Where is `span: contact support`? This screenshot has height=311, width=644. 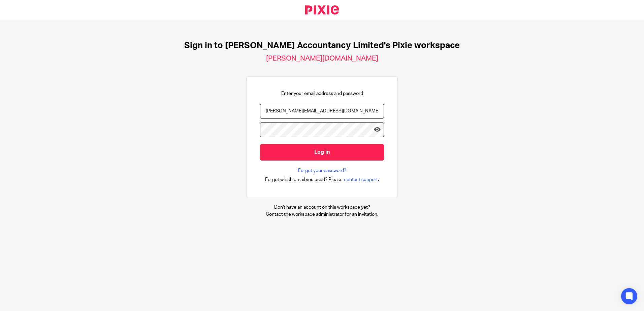
span: contact support is located at coordinates (360, 180).